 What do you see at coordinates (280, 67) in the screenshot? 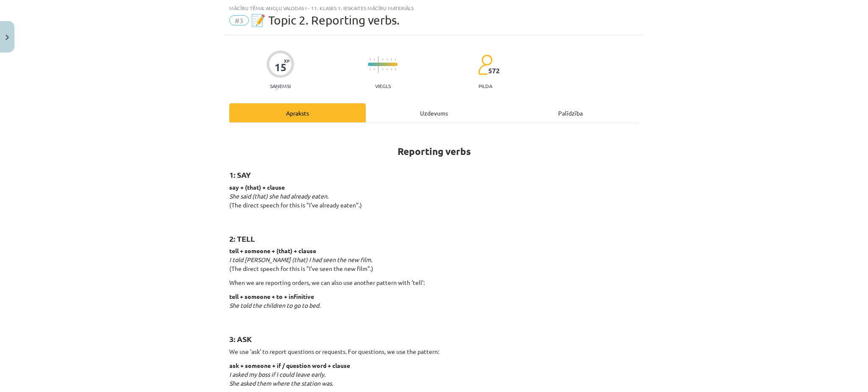
I see `div: 15` at bounding box center [280, 67].